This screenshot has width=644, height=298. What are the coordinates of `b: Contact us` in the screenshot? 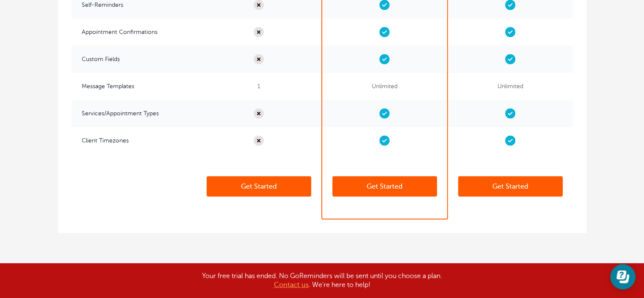 It's located at (291, 284).